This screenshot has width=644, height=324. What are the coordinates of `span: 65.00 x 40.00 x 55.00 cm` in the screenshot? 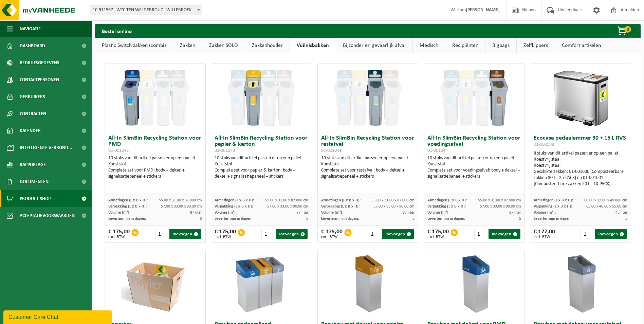 It's located at (607, 207).